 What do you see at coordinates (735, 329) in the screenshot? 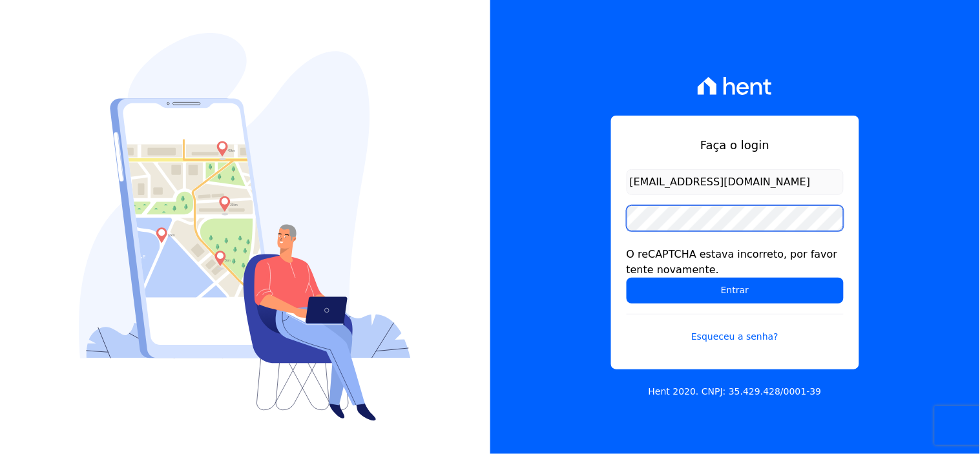
I see `a: Esqueceu a senha?` at bounding box center [735, 329].